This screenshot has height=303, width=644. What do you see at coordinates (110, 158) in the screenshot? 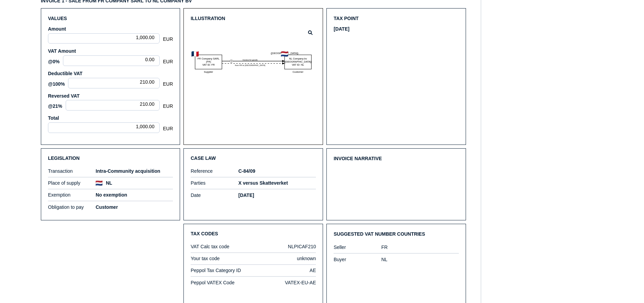
I see `h3: Legislation` at bounding box center [110, 158].